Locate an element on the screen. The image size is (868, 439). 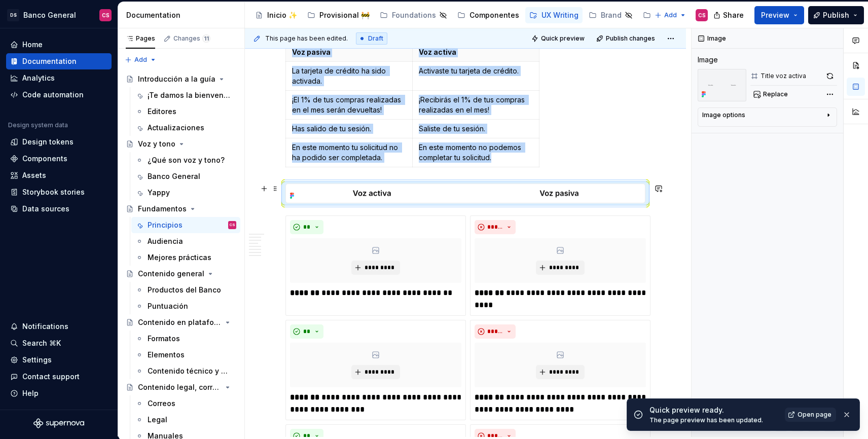
div: Data sources is located at coordinates (45, 209).